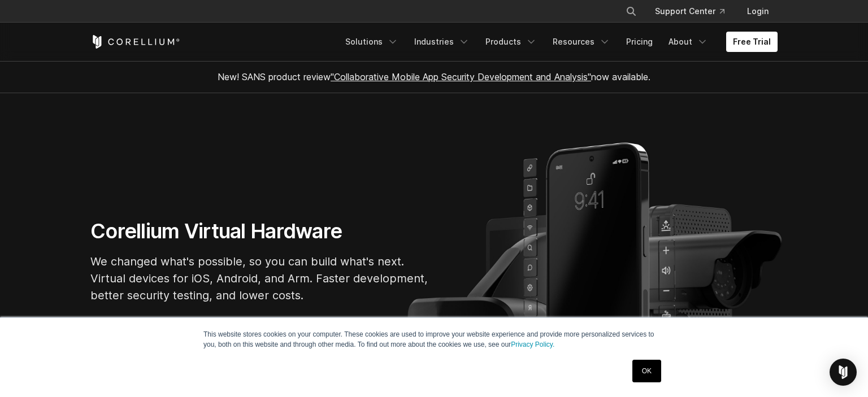  Describe the element at coordinates (581, 42) in the screenshot. I see `a: Resources` at that location.